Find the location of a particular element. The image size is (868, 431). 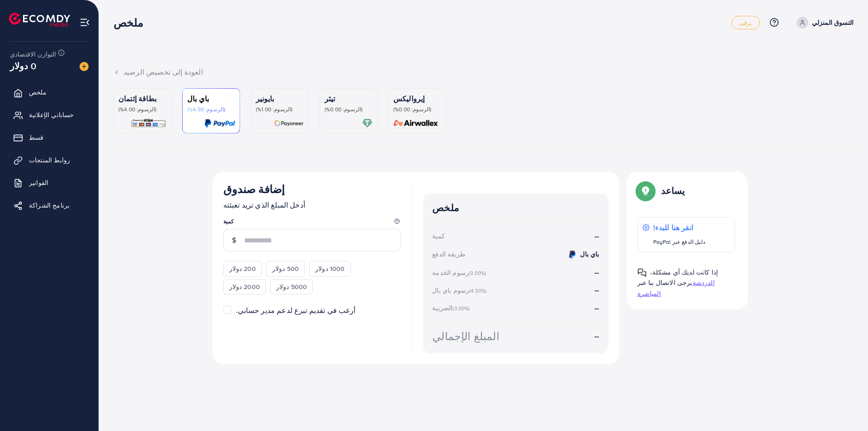

a: يرقي is located at coordinates (746, 23).